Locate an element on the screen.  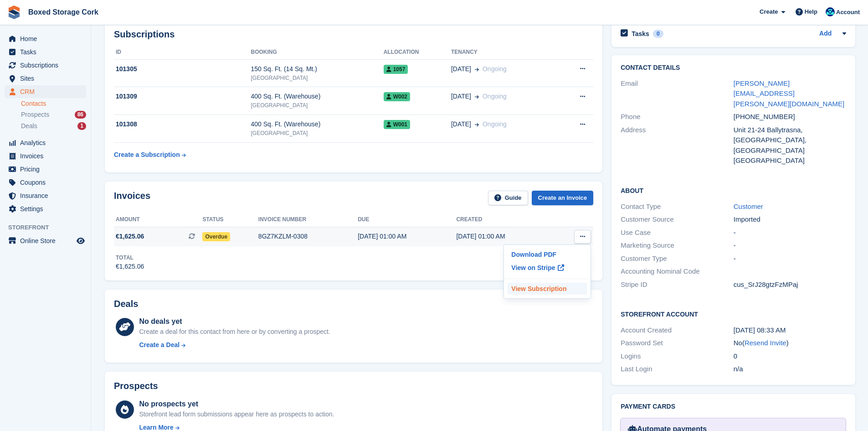
span: Prospects is located at coordinates (35, 114).